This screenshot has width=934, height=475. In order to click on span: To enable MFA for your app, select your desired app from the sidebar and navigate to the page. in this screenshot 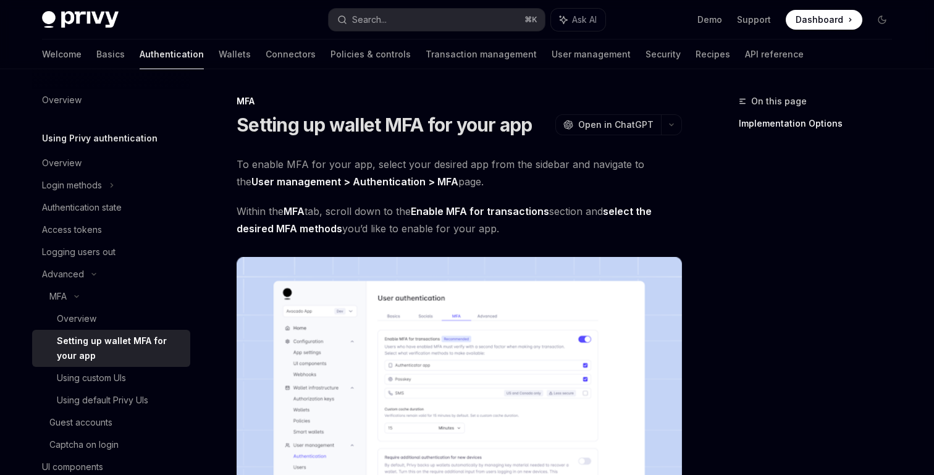, I will do `click(459, 173)`.